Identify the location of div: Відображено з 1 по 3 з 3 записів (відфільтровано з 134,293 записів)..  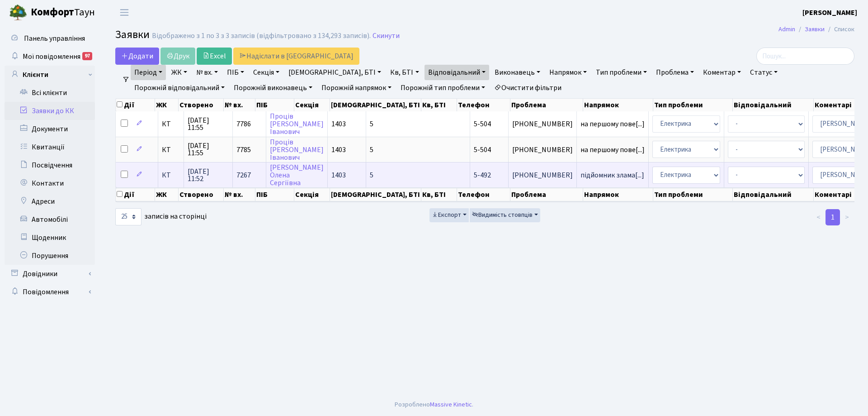
(261, 36).